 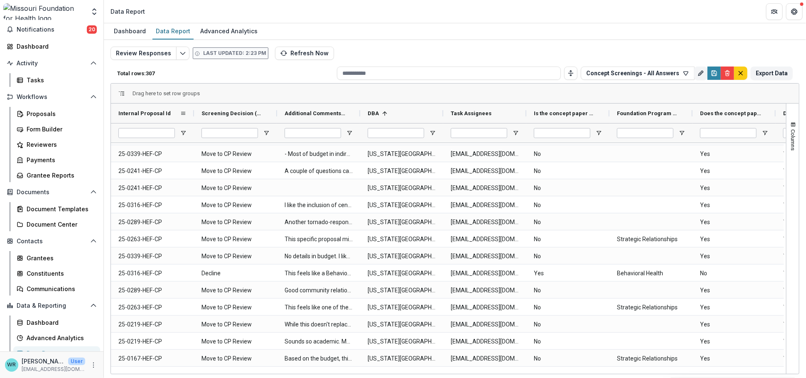 What do you see at coordinates (373, 113) in the screenshot?
I see `span: DBA` at bounding box center [373, 113].